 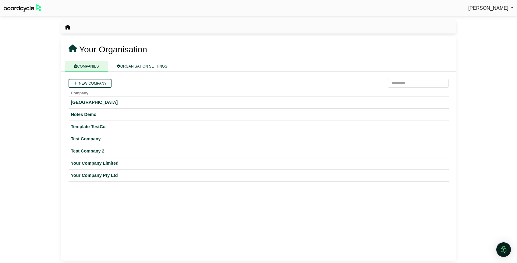 I want to click on a: Test Company, so click(x=259, y=139).